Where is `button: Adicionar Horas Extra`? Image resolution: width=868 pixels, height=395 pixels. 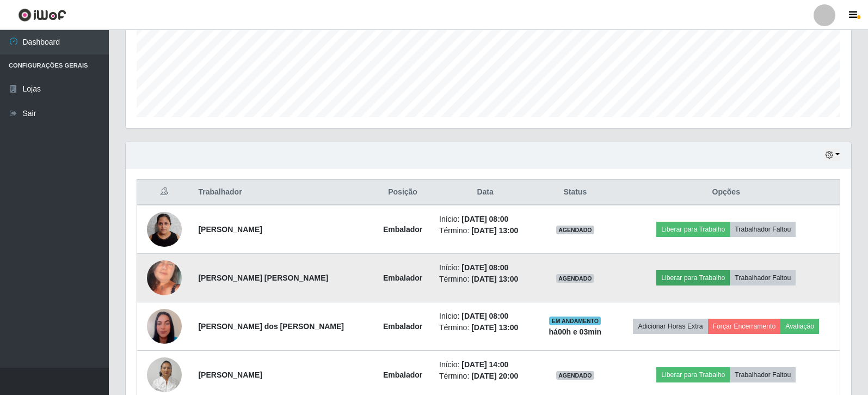 button: Adicionar Horas Extra is located at coordinates (670, 326).